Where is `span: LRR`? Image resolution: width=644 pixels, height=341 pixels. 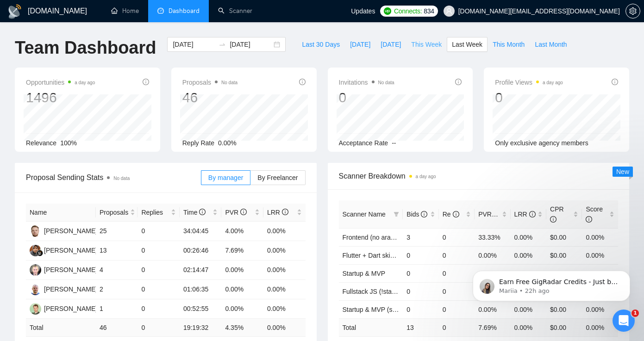
span: LRR is located at coordinates (525, 214).